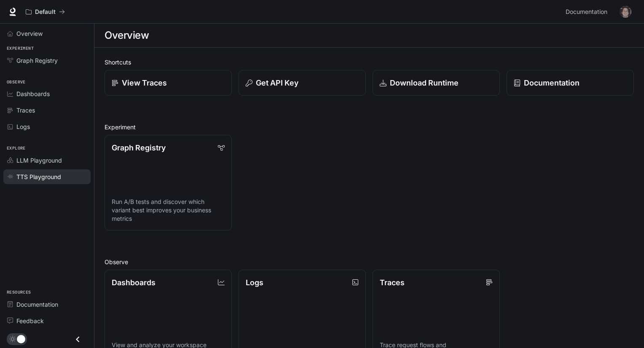  I want to click on h2: Experiment, so click(369, 127).